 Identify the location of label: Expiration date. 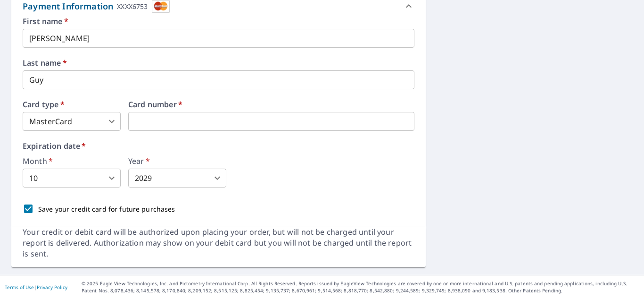
(218, 145).